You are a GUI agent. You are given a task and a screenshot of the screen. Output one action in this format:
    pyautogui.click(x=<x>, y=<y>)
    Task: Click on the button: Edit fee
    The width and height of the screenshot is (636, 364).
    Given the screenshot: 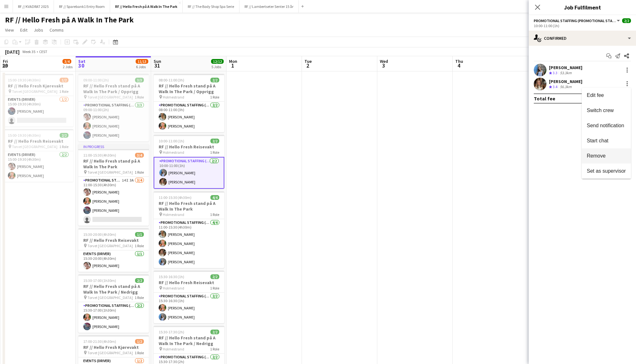 What is the action you would take?
    pyautogui.click(x=606, y=95)
    